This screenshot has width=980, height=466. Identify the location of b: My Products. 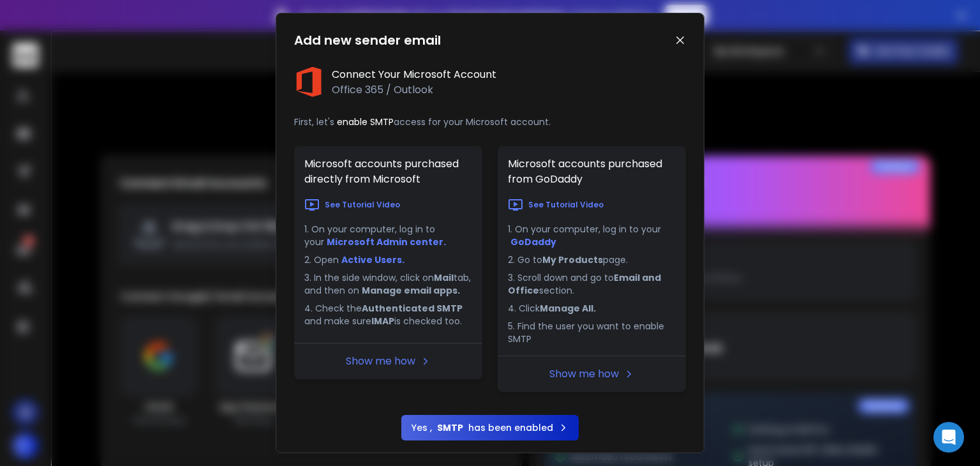
(572, 260).